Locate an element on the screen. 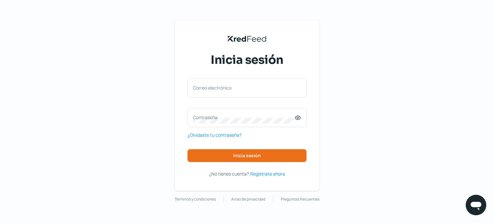  a: Regístrate ahora is located at coordinates (267, 174).